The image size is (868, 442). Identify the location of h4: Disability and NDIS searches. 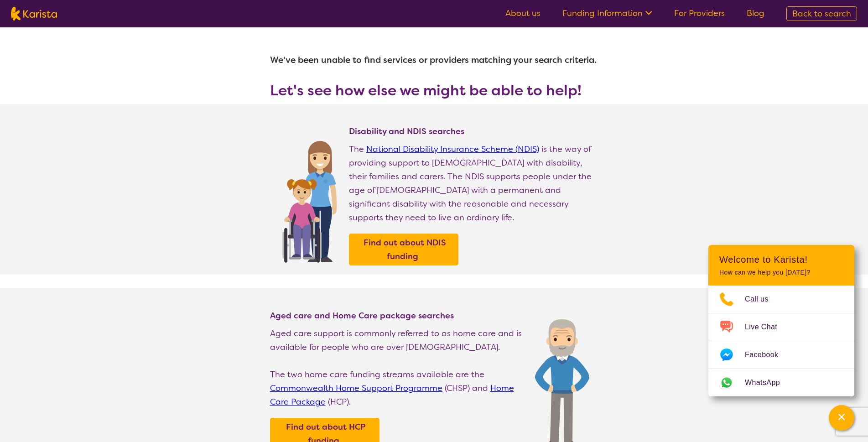
(473, 132).